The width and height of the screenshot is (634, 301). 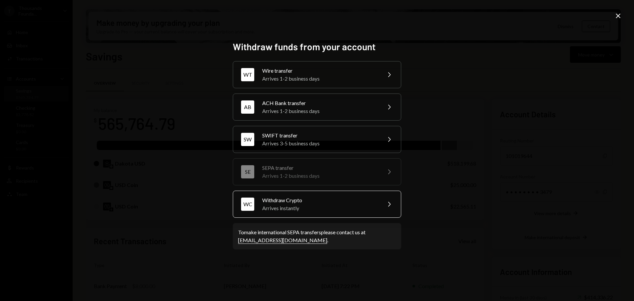 I want to click on div: Arrives instantly, so click(x=320, y=208).